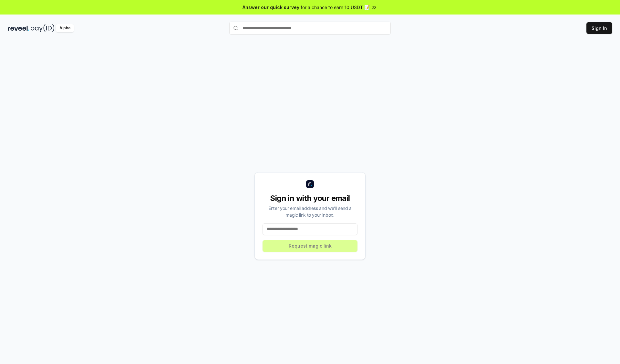 Image resolution: width=620 pixels, height=364 pixels. What do you see at coordinates (271, 7) in the screenshot?
I see `span: Answer our quick survey` at bounding box center [271, 7].